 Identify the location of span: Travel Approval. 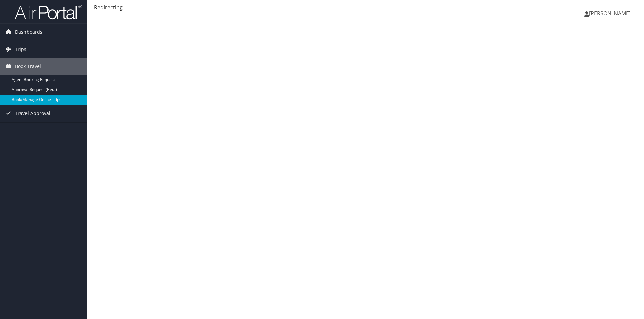
(33, 114).